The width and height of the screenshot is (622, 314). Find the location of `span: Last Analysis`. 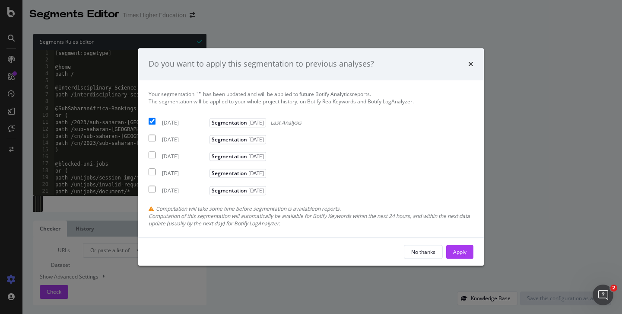

span: Last Analysis is located at coordinates (286, 122).